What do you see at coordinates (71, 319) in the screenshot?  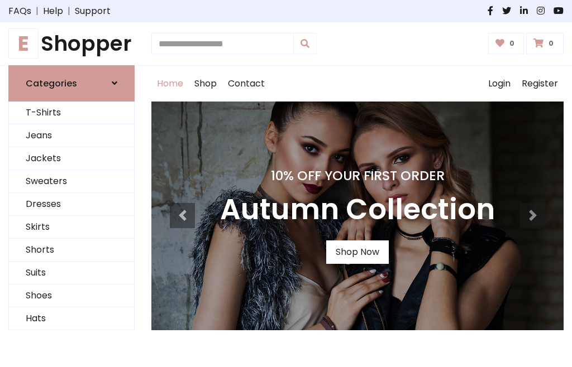 I see `a: Hats` at bounding box center [71, 319].